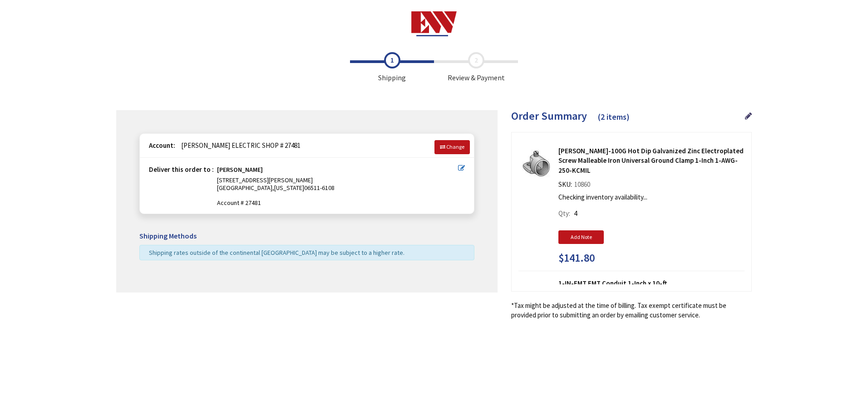 This screenshot has width=868, height=419. I want to click on span: Qty, so click(563, 213).